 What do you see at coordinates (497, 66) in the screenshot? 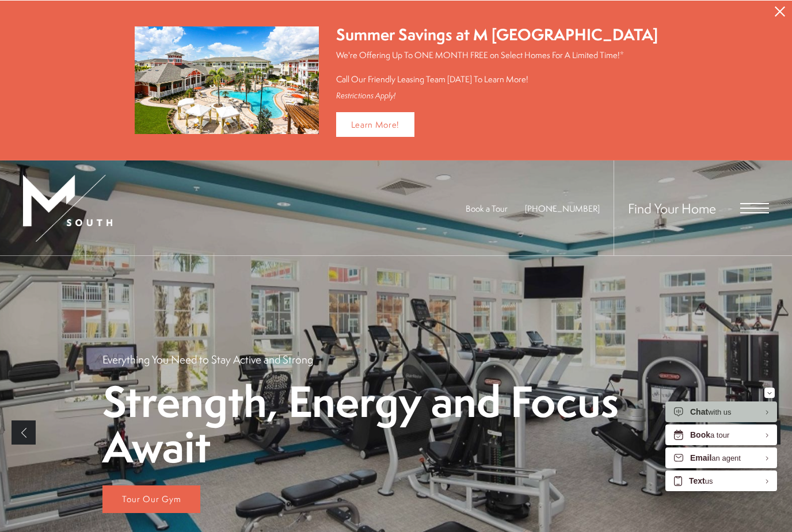
I see `p: We're Offering Up To ONE MONTH FREE on Select Homes For A Limited Time!* Call Our Friendly Leasin...` at bounding box center [497, 66].